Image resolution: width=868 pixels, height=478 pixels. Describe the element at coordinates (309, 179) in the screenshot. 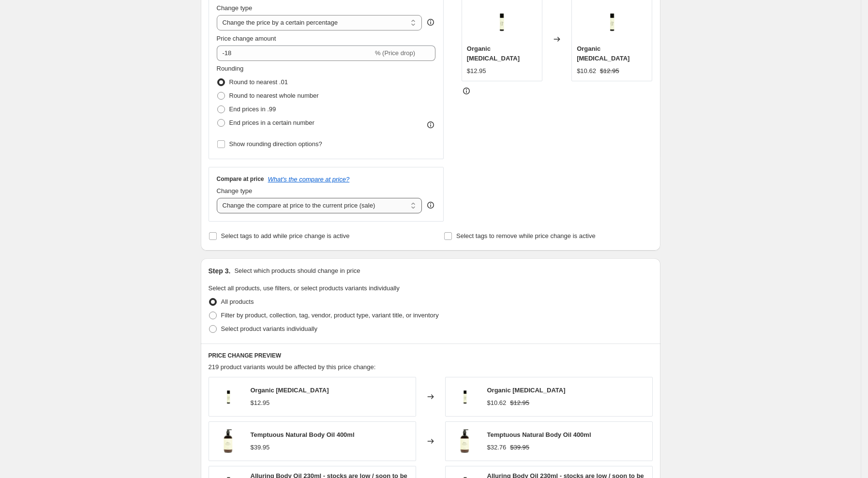

I see `i: What's the compare at price?` at that location.